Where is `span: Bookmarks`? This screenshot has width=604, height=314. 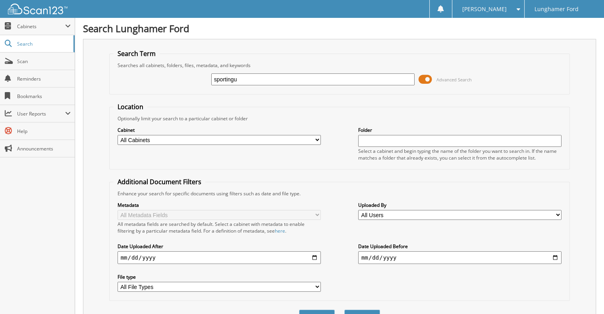 span: Bookmarks is located at coordinates (44, 96).